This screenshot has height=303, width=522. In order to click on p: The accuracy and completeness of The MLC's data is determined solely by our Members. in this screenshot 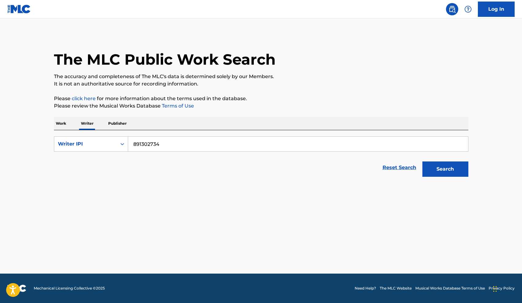, I will do `click(261, 77)`.